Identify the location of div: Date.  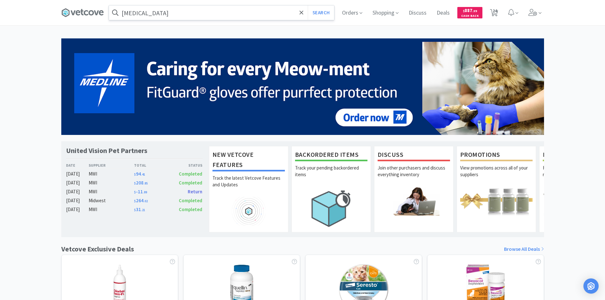
(77, 165).